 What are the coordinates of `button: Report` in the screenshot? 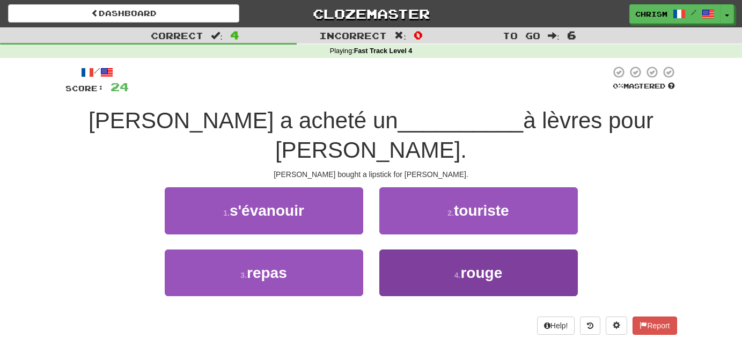 It's located at (654, 326).